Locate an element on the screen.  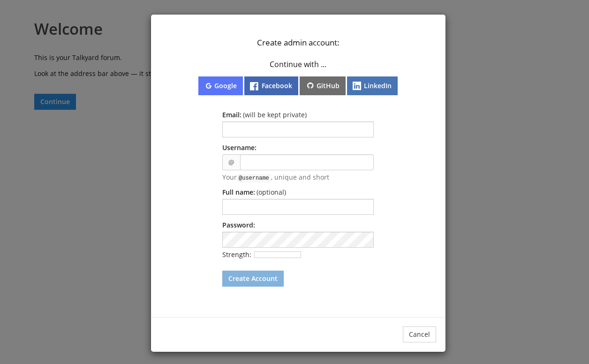
p: Create admin account: is located at coordinates (298, 43).